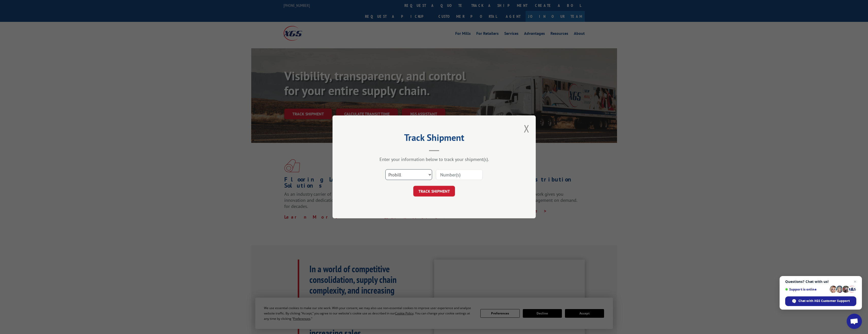 The height and width of the screenshot is (334, 868). I want to click on div: Chat with XGS Customer Support, so click(821, 301).